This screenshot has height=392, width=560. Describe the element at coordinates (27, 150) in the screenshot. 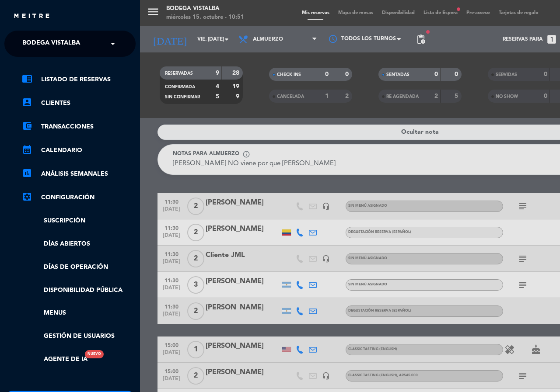

I see `i: calendar_month` at that location.